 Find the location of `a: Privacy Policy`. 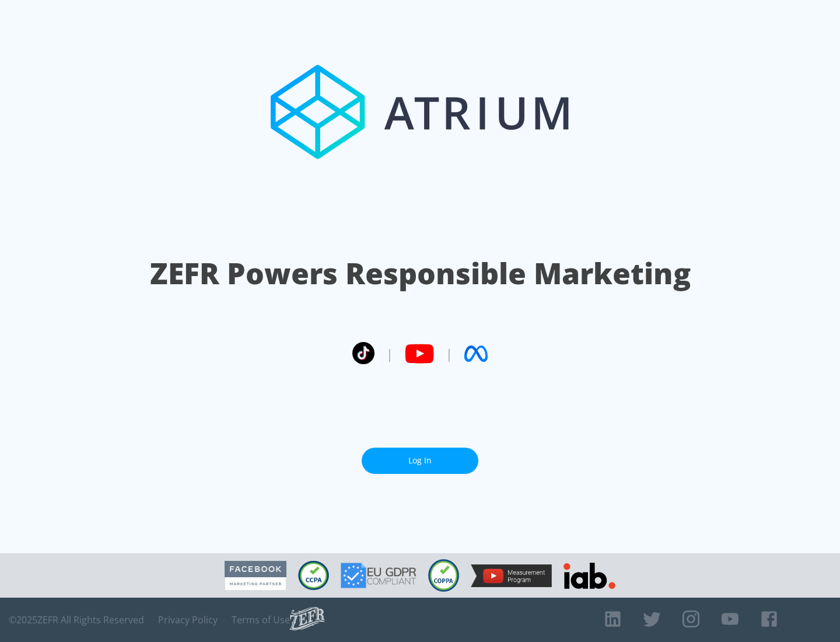

a: Privacy Policy is located at coordinates (188, 620).